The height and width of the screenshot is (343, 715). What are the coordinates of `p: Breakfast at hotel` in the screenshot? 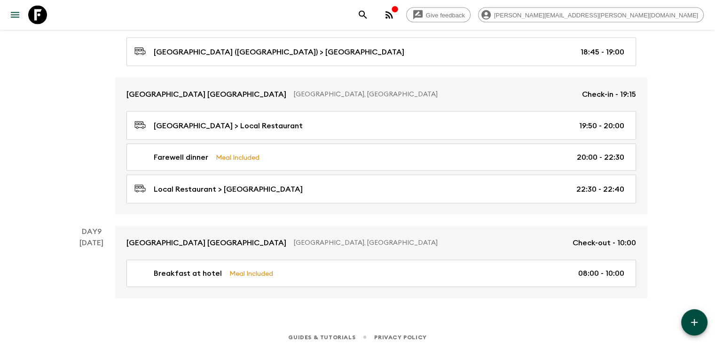 It's located at (188, 274).